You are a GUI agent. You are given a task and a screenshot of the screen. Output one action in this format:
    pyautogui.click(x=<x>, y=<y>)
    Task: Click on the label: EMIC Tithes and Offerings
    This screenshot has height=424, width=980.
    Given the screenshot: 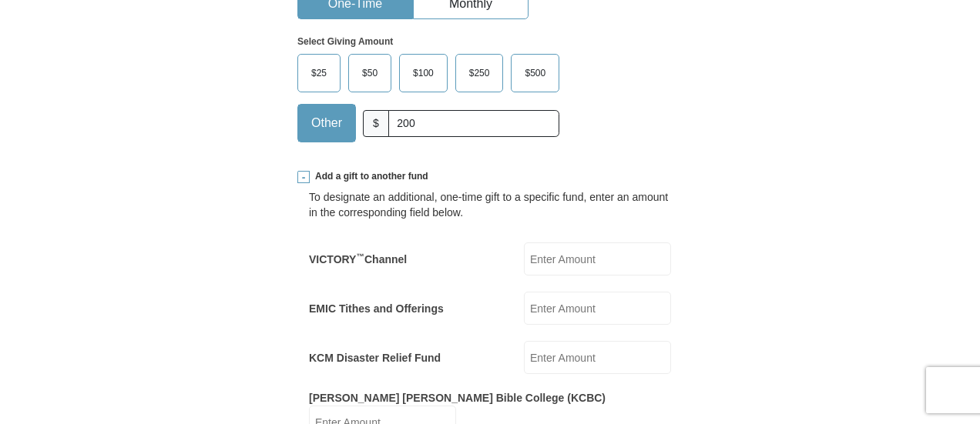 What is the action you would take?
    pyautogui.click(x=376, y=309)
    